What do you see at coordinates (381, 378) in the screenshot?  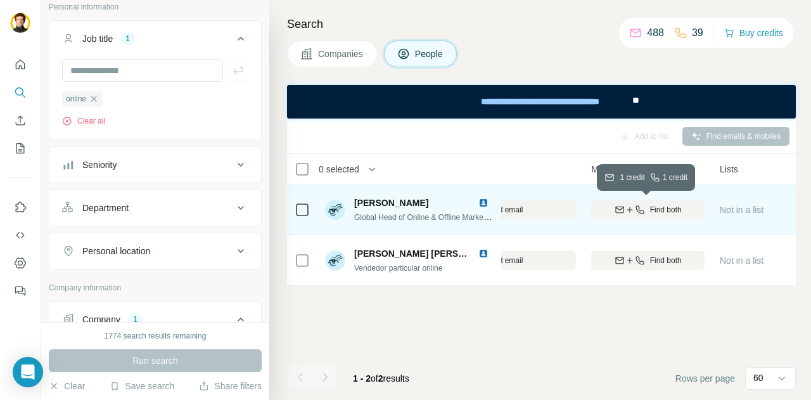 I see `span: results` at bounding box center [381, 378].